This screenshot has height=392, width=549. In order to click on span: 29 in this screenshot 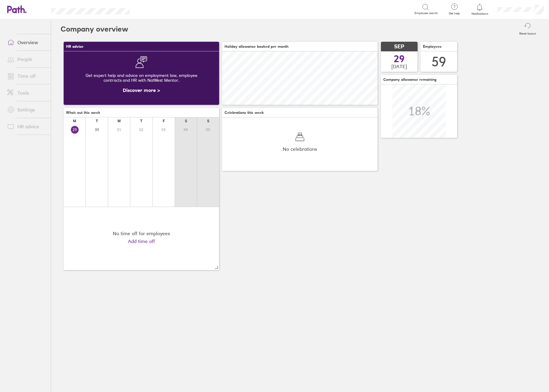, I will do `click(399, 59)`.